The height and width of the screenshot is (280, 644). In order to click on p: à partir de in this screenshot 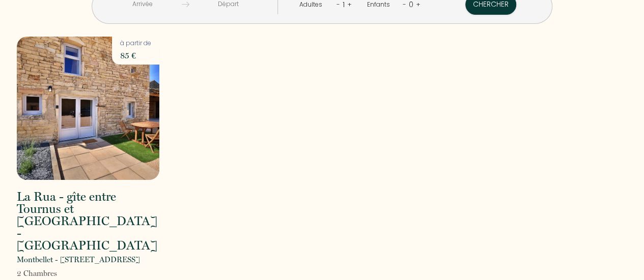, I will do `click(135, 43)`.